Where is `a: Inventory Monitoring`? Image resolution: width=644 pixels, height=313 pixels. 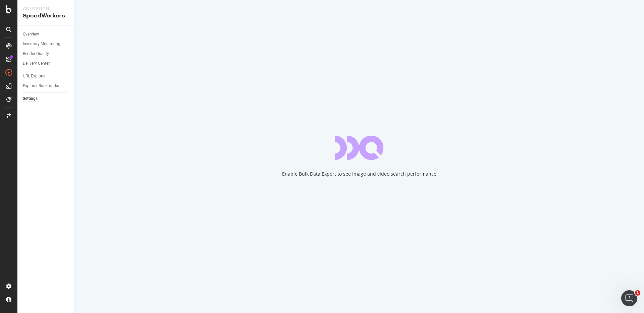
a: Inventory Monitoring is located at coordinates (46, 44).